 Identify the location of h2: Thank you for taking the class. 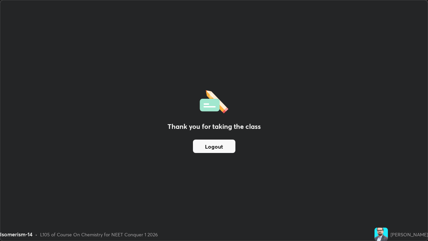
(214, 126).